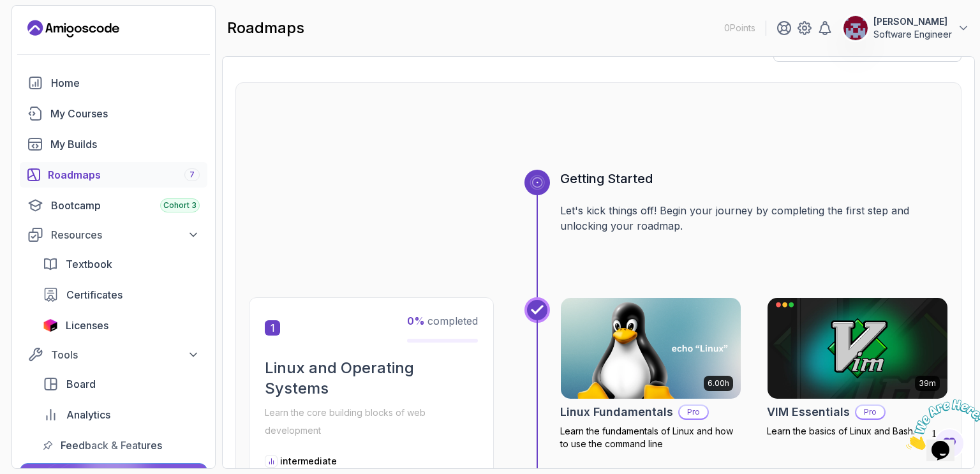 The width and height of the screenshot is (980, 474). I want to click on div: My Builds, so click(125, 144).